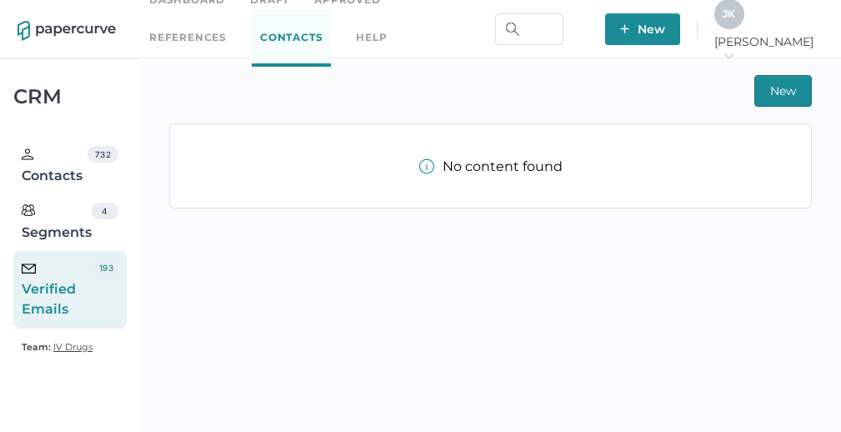  Describe the element at coordinates (291, 38) in the screenshot. I see `a: Contacts` at that location.